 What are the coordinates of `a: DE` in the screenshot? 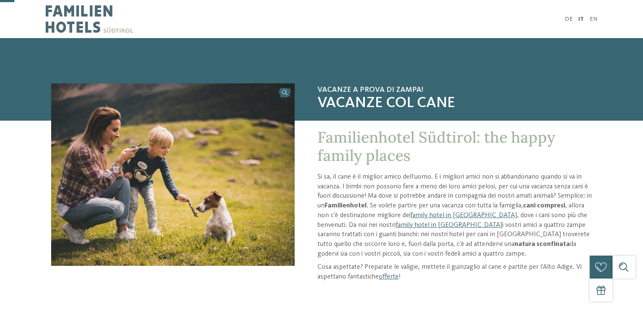 It's located at (569, 19).